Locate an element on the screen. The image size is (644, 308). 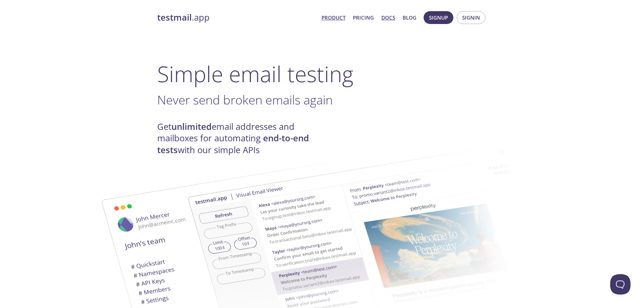
strong: end-to-end tests is located at coordinates (233, 143).